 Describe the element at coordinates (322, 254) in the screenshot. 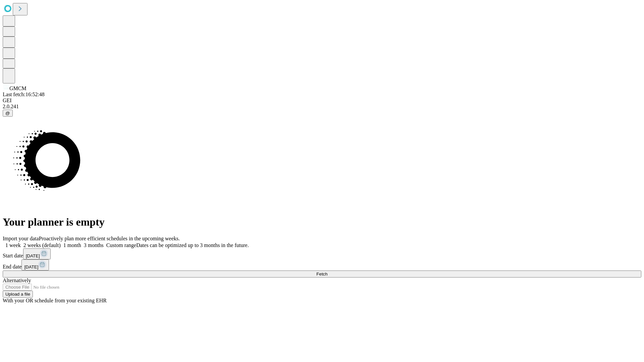

I see `div: Start date` at that location.